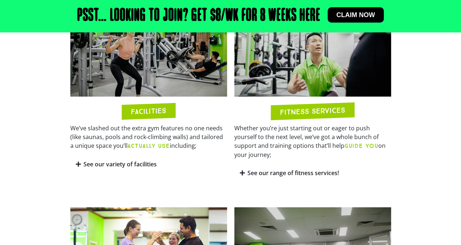 Image resolution: width=461 pixels, height=245 pixels. I want to click on h2: FITNESS SERVICES, so click(312, 111).